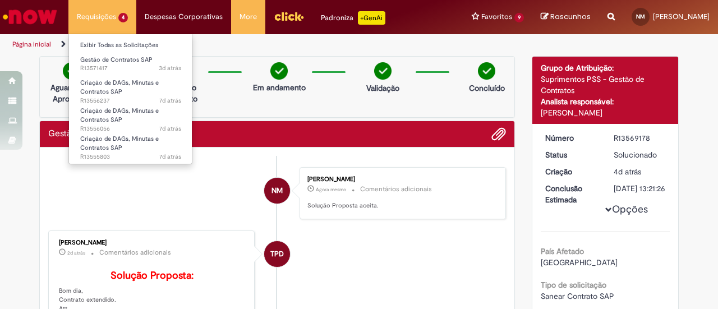 Image resolution: width=718 pixels, height=309 pixels. I want to click on span: Rascunhos, so click(571, 16).